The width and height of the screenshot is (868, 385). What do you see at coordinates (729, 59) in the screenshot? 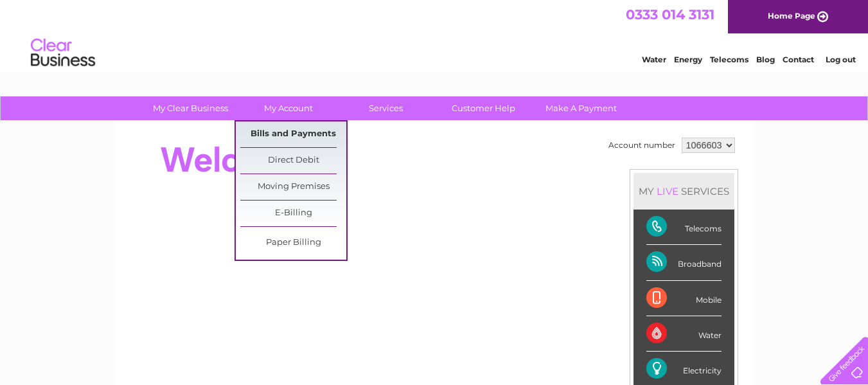
I see `a: Telecoms` at bounding box center [729, 59].